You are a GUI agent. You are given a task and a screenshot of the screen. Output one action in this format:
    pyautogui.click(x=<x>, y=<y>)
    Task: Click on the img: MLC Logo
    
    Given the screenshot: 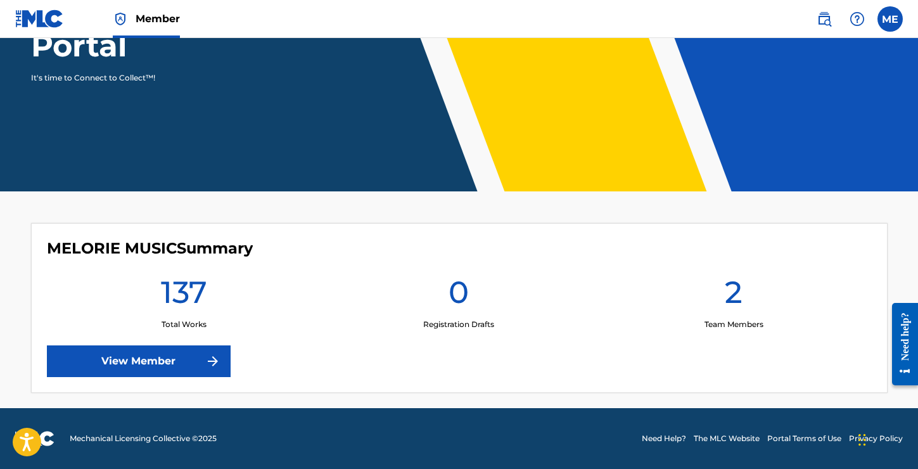 What is the action you would take?
    pyautogui.click(x=39, y=18)
    